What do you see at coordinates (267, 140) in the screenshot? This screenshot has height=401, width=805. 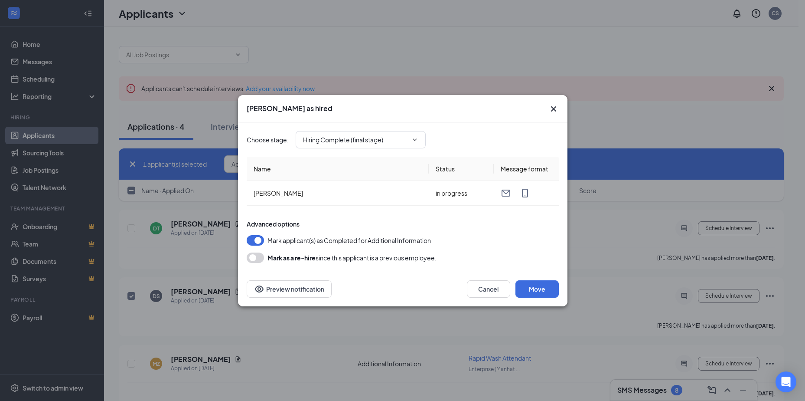 I see `span: Choose stage :` at bounding box center [267, 140].